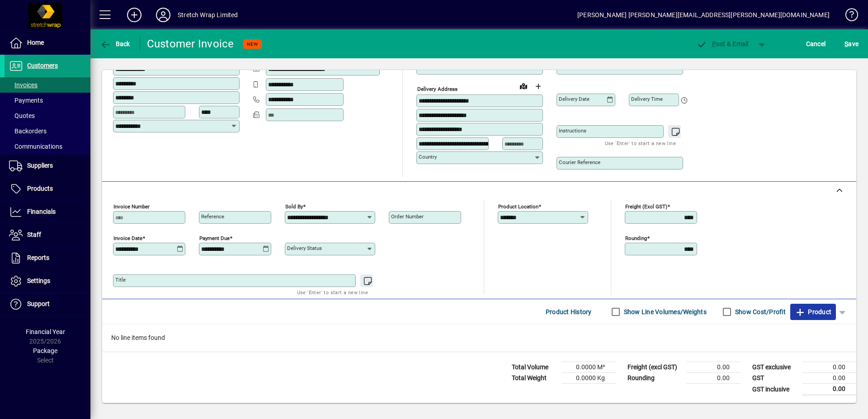  What do you see at coordinates (636, 238) in the screenshot?
I see `mat-label: Rounding` at bounding box center [636, 238].